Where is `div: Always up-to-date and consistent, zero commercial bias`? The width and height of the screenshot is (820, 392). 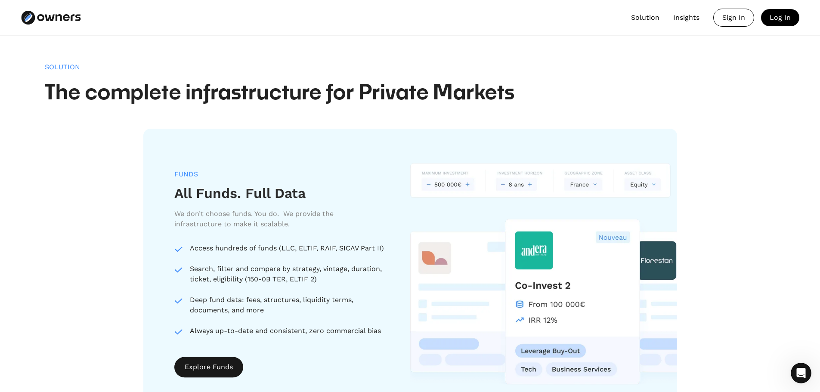
div: Always up-to-date and consistent, zero commercial bias is located at coordinates (289, 331).